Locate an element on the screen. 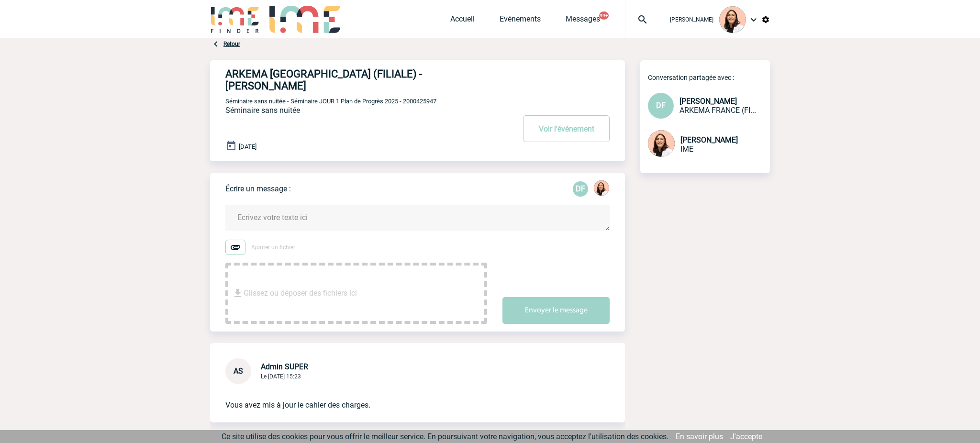  span: IME is located at coordinates (687, 149).